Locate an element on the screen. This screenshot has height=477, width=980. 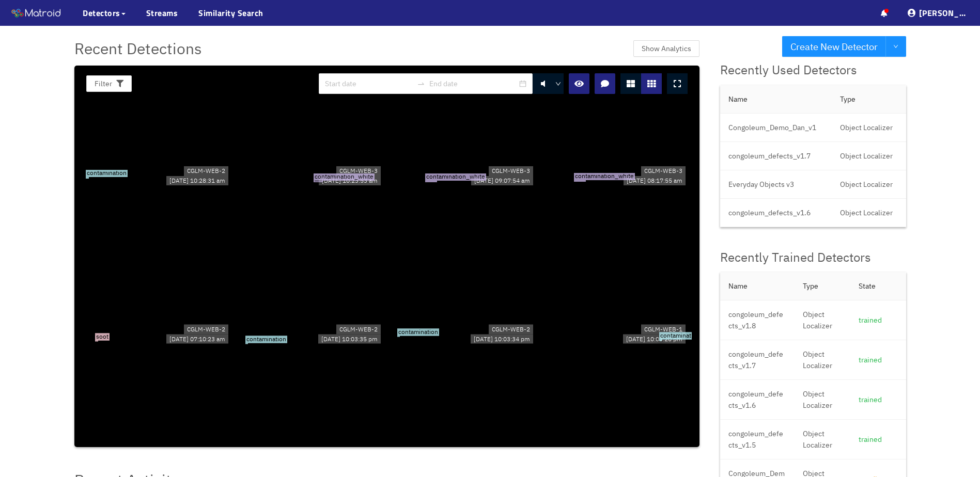
span: swap-right is located at coordinates (421, 84).